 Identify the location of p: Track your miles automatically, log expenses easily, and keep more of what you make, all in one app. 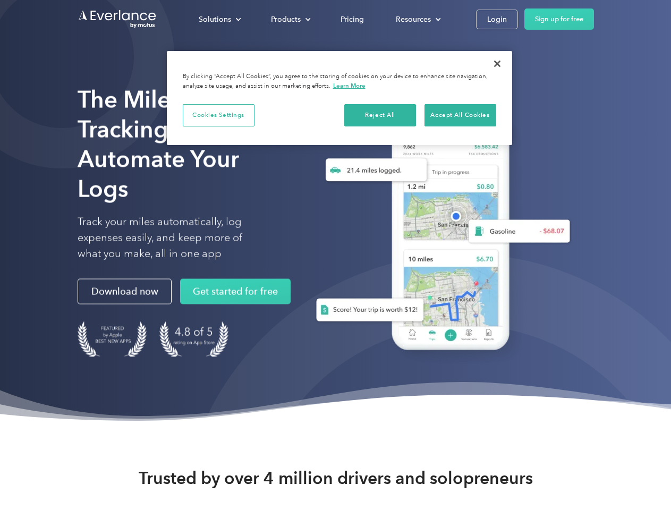
(172, 238).